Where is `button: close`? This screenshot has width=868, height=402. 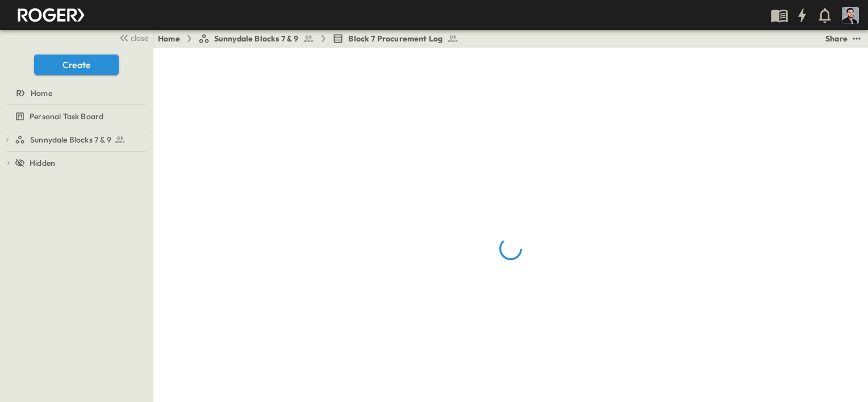
button: close is located at coordinates (133, 38).